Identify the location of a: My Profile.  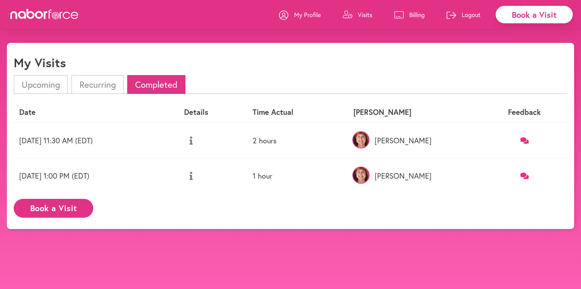
(300, 15).